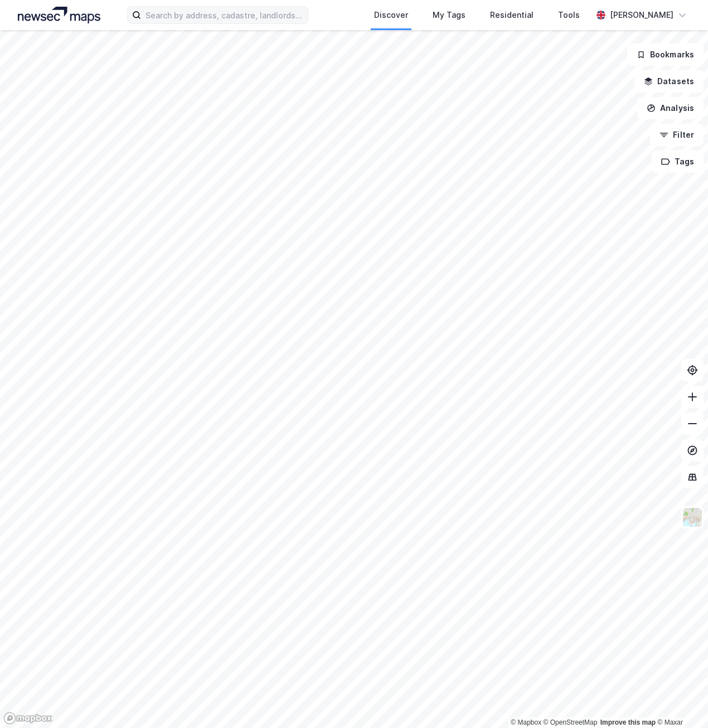 The image size is (708, 728). What do you see at coordinates (224, 15) in the screenshot?
I see `input: Search by address, cadastre, landlords, tenants or people` at bounding box center [224, 15].